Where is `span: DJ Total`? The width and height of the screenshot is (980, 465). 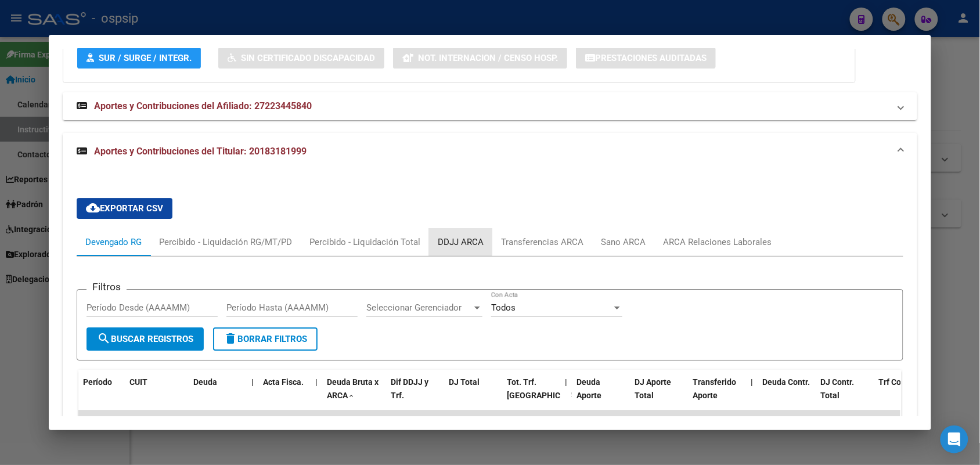
span: DJ Total is located at coordinates (464, 382).